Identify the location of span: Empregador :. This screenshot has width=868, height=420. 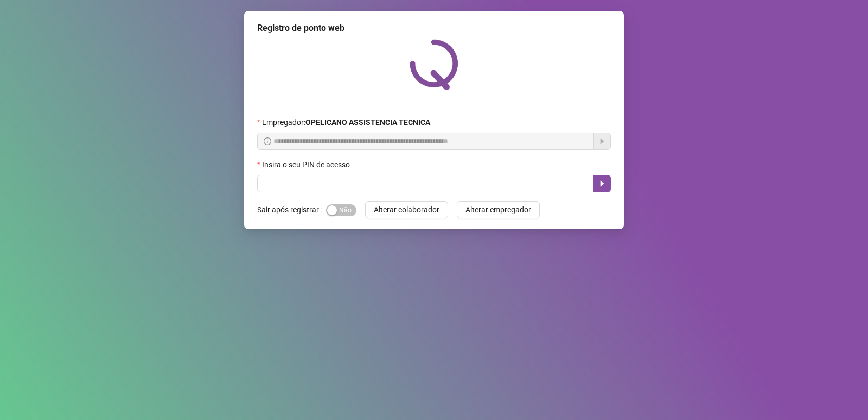
(347, 122).